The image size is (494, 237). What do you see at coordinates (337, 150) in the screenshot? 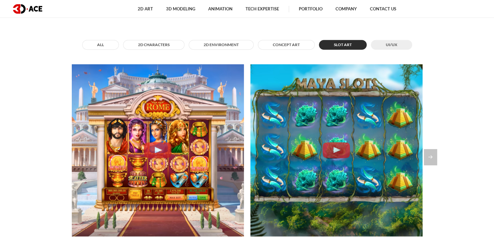
I see `a: Maya Slots – Video Maya Slots – Video` at bounding box center [337, 150].